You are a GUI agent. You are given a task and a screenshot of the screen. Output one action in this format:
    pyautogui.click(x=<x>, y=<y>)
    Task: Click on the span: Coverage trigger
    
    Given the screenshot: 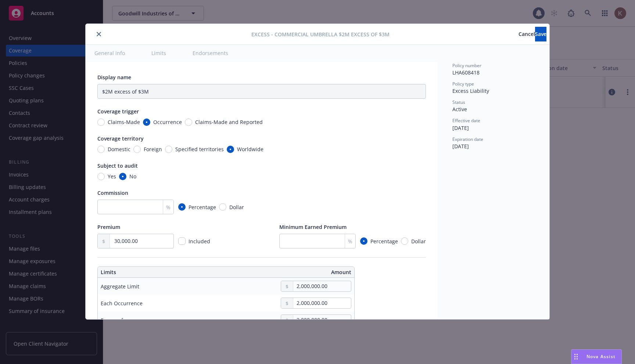 What is the action you would take?
    pyautogui.click(x=118, y=111)
    